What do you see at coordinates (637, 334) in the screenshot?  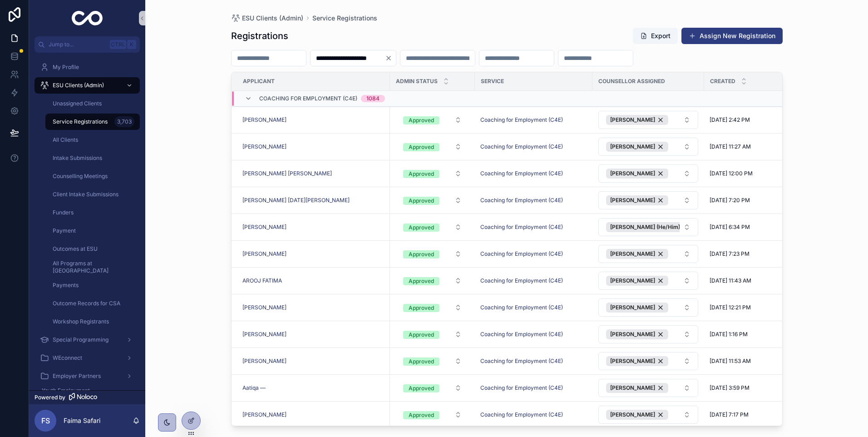 I see `button: Unselect 7` at bounding box center [637, 334].